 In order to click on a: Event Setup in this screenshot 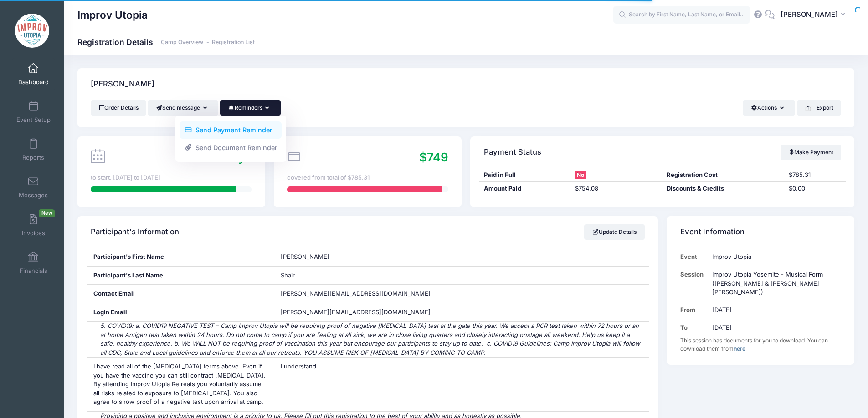, I will do `click(33, 112)`.